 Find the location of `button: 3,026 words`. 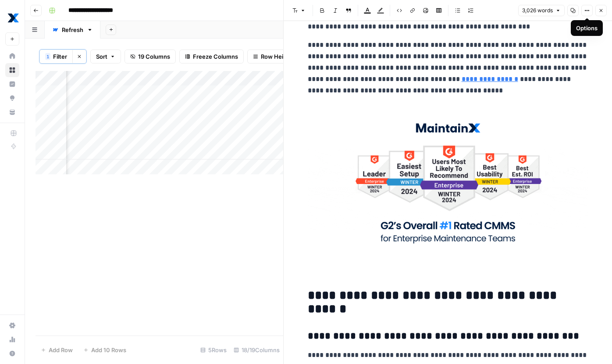

button: 3,026 words is located at coordinates (542, 11).